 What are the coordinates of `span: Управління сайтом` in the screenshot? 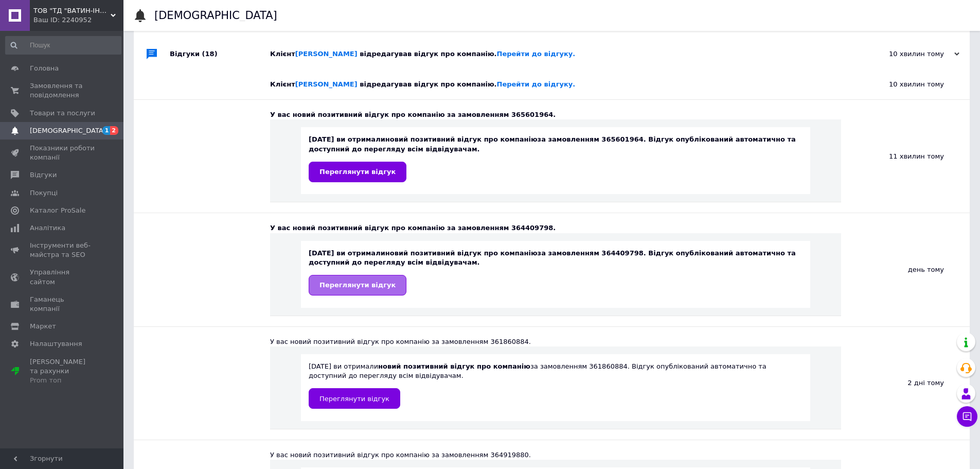 It's located at (62, 277).